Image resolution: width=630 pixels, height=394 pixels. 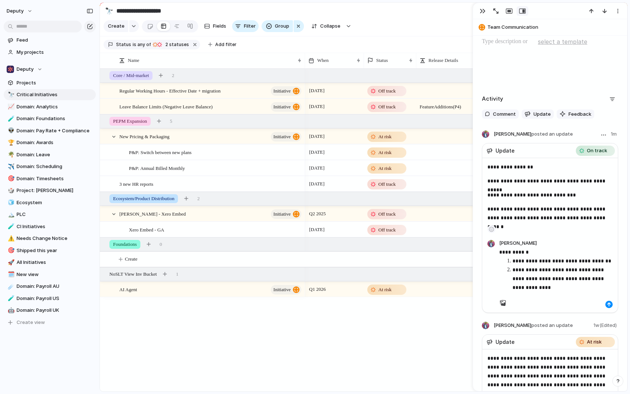 What do you see at coordinates (538, 114) in the screenshot?
I see `button: Update` at bounding box center [538, 114].